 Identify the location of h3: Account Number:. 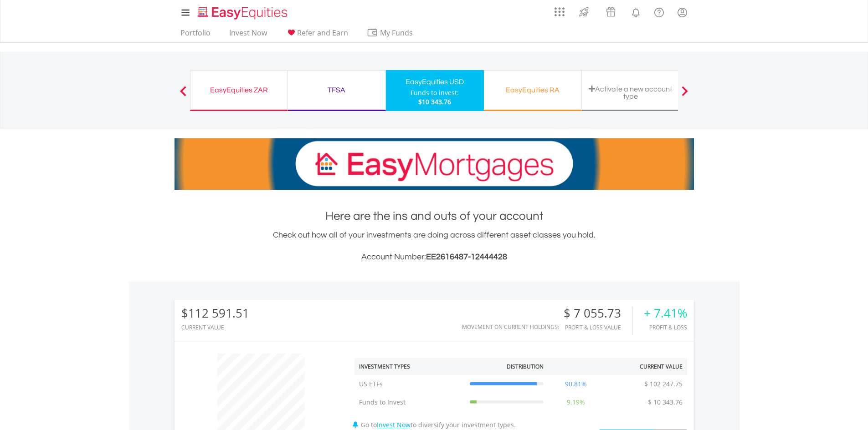
(434, 257).